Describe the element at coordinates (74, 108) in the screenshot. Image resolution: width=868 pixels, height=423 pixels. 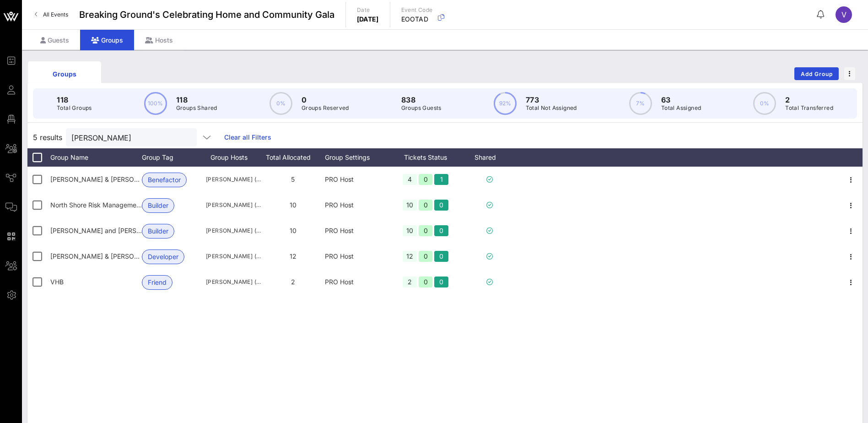
I see `p: Total Groups` at that location.